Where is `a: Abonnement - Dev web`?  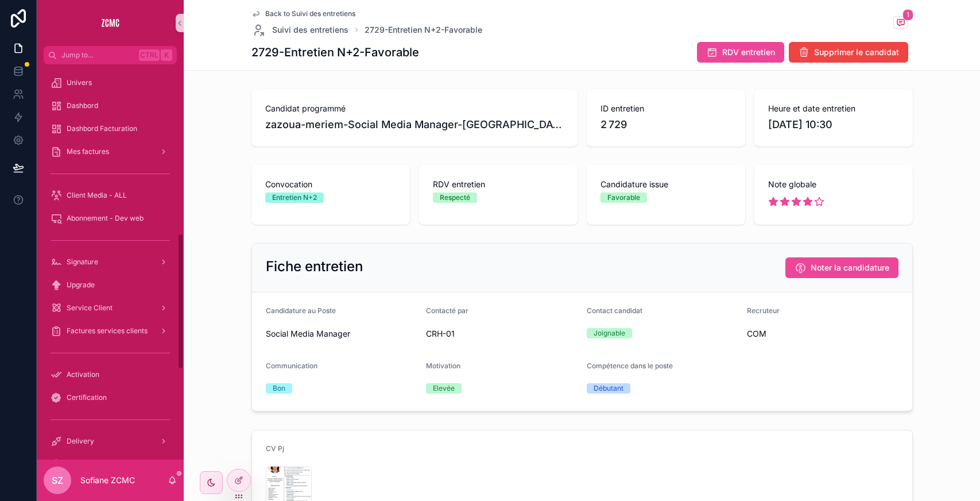
a: Abonnement - Dev web is located at coordinates (110, 219).